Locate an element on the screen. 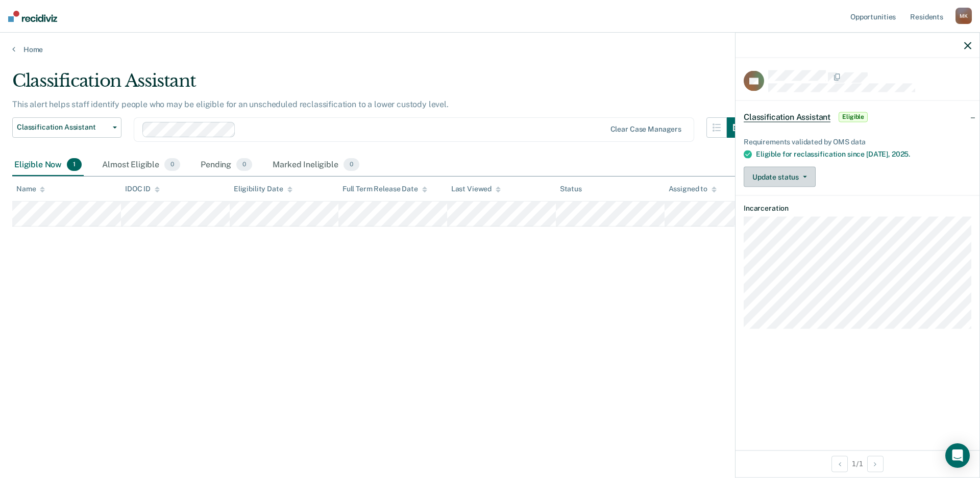  div: Marked Ineligible is located at coordinates (316, 165).